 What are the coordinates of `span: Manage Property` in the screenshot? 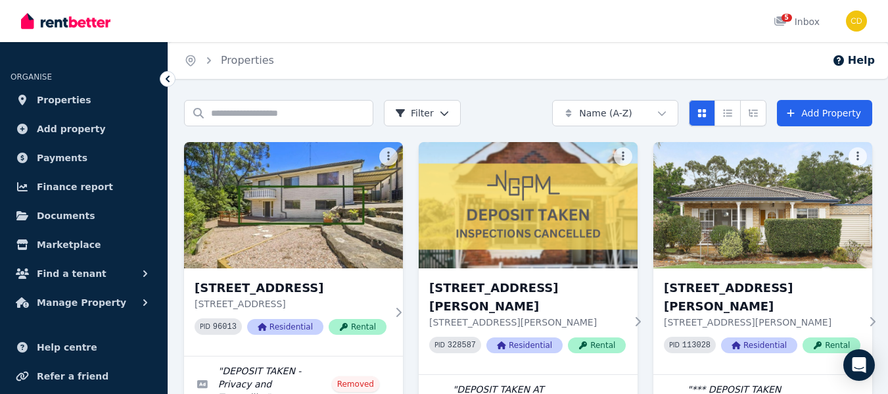 It's located at (81, 302).